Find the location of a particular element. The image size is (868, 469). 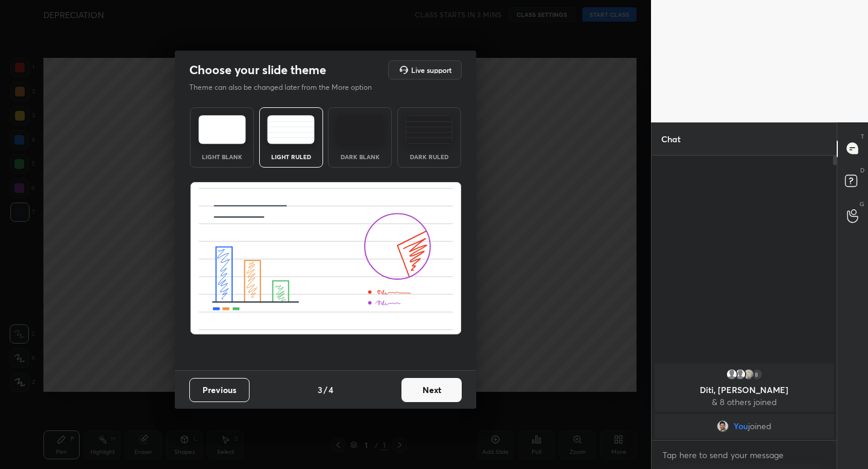

p: G is located at coordinates (862, 204).